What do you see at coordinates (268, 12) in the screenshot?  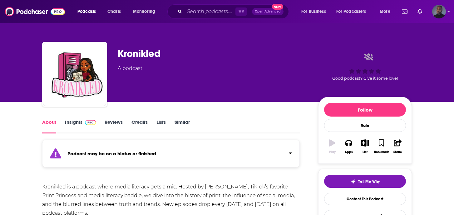 I see `button: Open AdvancedNew` at bounding box center [268, 12].